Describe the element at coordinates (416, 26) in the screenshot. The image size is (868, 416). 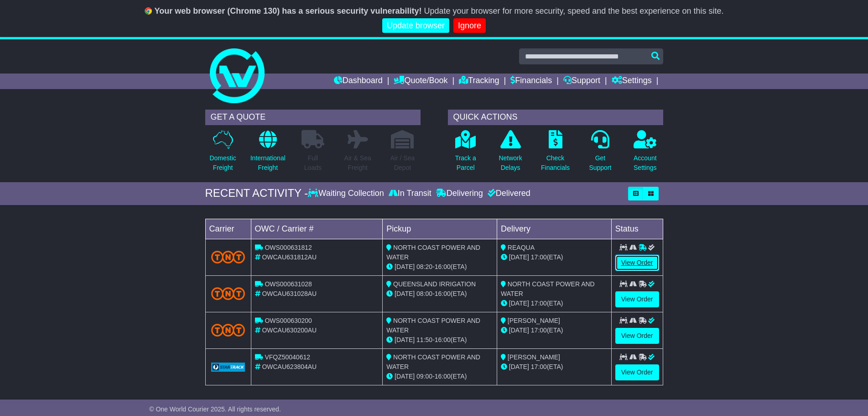
I see `a: Update browser` at that location.